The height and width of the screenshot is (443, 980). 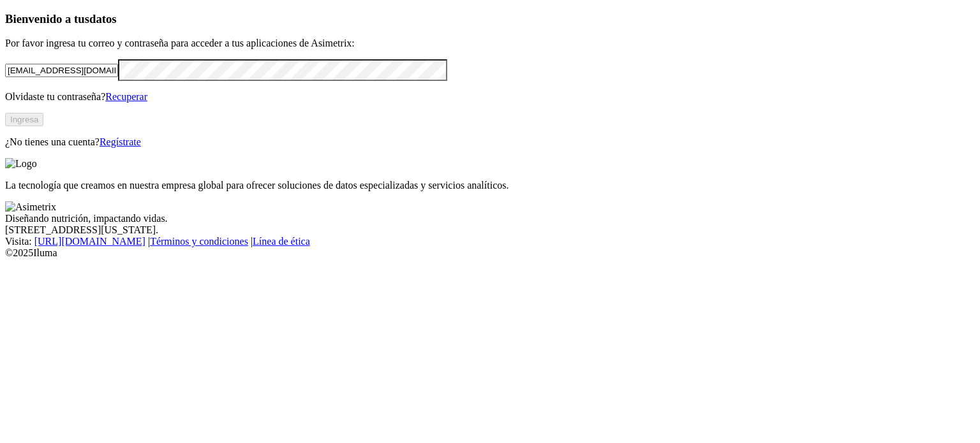 I want to click on p: Olvidaste tu contraseña?, so click(x=490, y=97).